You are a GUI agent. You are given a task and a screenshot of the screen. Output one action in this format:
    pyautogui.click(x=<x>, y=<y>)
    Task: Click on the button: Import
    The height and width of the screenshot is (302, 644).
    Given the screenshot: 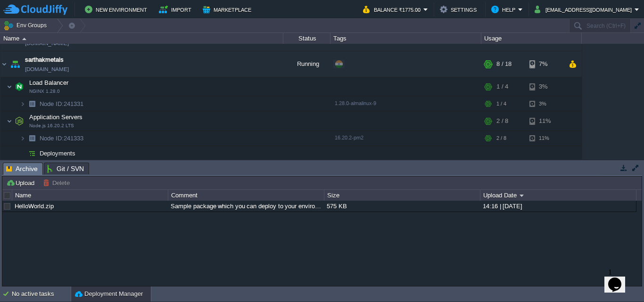 What is the action you would take?
    pyautogui.click(x=176, y=9)
    